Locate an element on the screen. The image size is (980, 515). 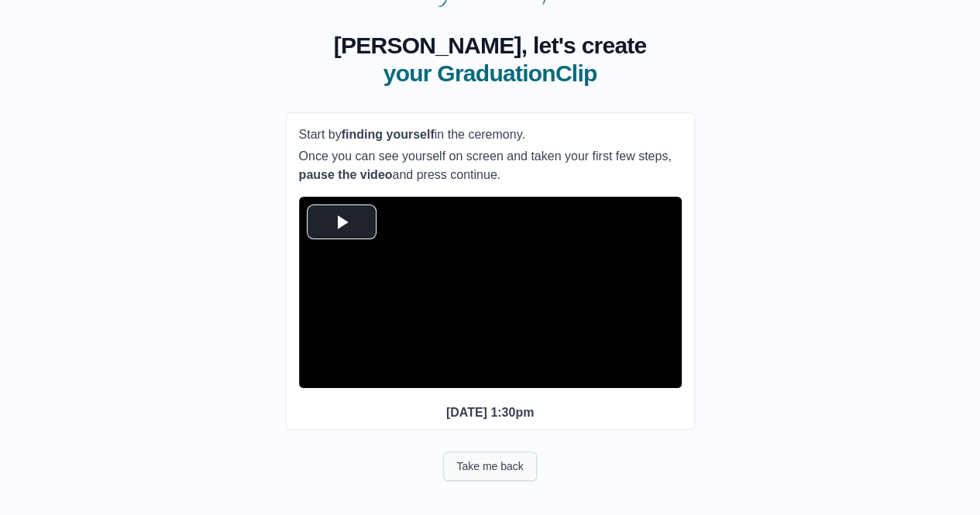
button: Play Video is located at coordinates (342, 221).